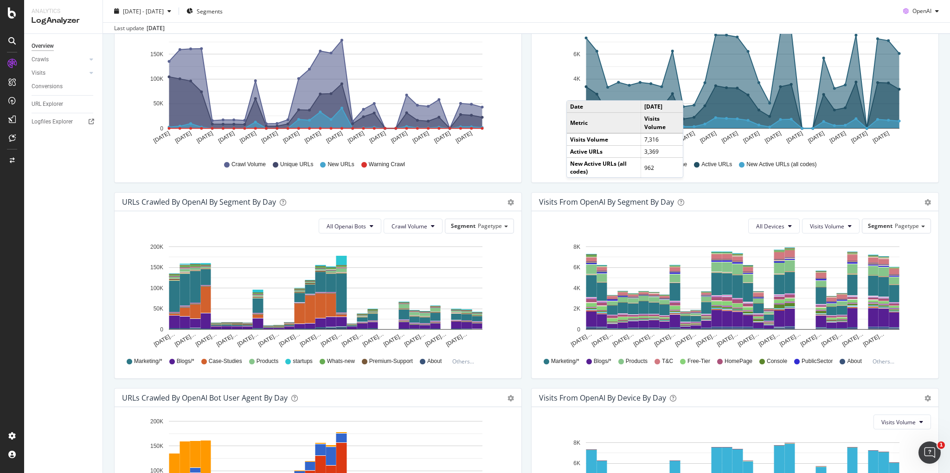 Image resolution: width=950 pixels, height=473 pixels. What do you see at coordinates (603, 107) in the screenshot?
I see `td: Date` at bounding box center [603, 107].